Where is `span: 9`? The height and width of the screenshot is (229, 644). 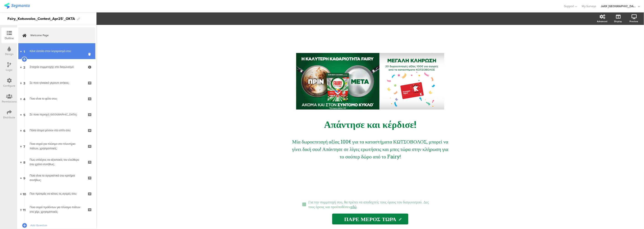 span: 9 is located at coordinates (24, 178).